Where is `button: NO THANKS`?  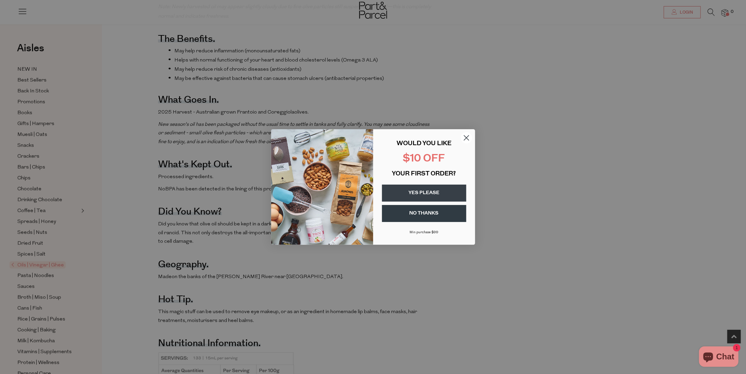 button: NO THANKS is located at coordinates (424, 214).